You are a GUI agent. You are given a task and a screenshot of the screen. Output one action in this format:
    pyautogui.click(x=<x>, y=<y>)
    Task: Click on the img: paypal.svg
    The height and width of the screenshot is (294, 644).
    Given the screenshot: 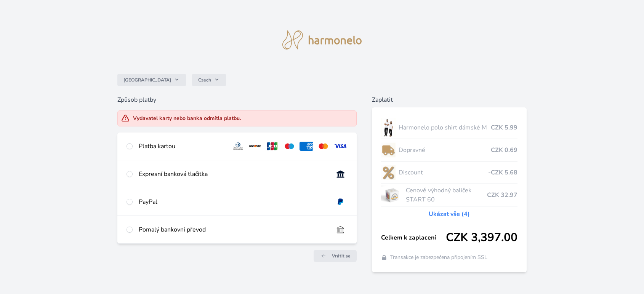 What is the action you would take?
    pyautogui.click(x=340, y=202)
    